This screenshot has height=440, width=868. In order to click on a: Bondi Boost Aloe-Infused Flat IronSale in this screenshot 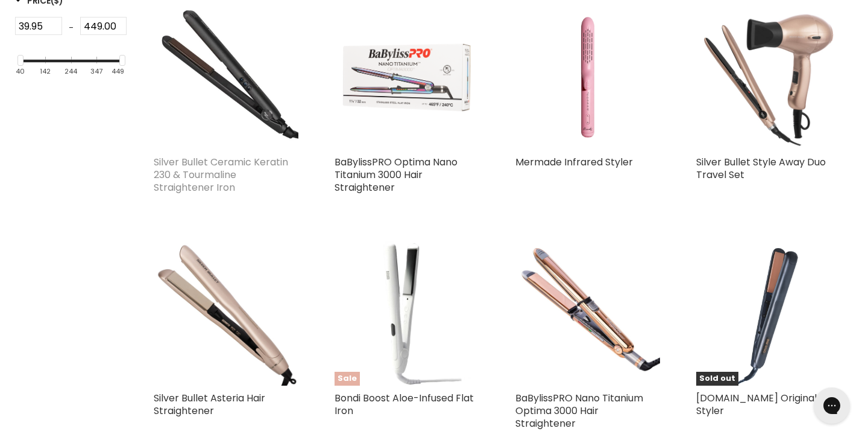, I will do `click(407, 313)`.